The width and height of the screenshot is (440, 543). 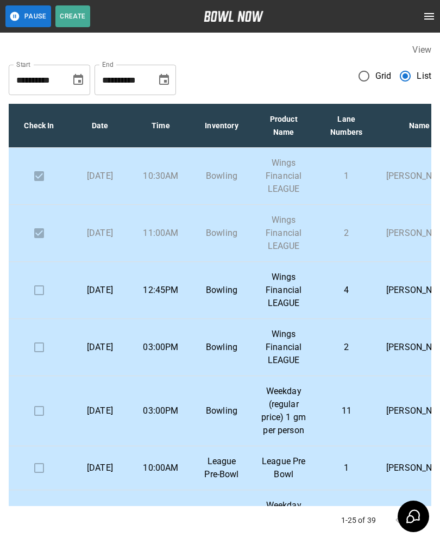 What do you see at coordinates (384, 76) in the screenshot?
I see `span: Grid` at bounding box center [384, 76].